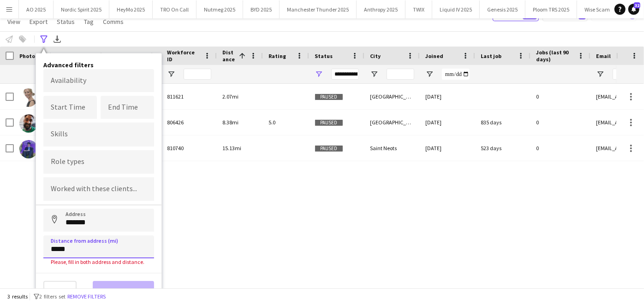  What do you see at coordinates (99, 162) in the screenshot?
I see `input: Type to search role types...` at bounding box center [99, 162].